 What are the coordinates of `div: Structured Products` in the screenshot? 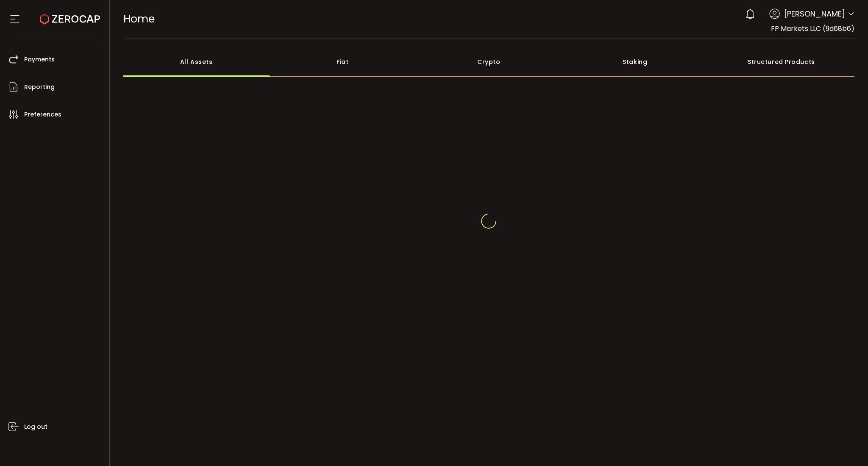 It's located at (782, 62).